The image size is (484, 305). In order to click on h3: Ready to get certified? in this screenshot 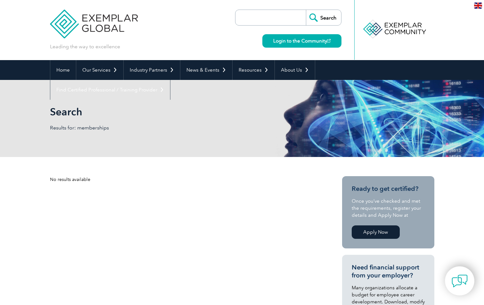, I will do `click(388, 189)`.